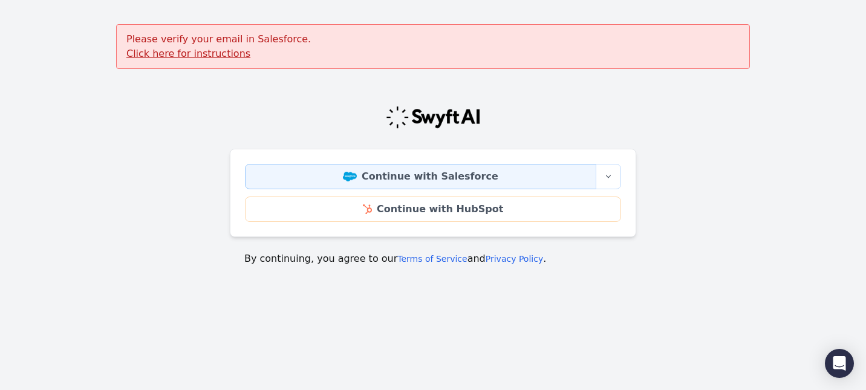 This screenshot has width=866, height=390. What do you see at coordinates (433, 259) in the screenshot?
I see `p: By continuing, you agree to our and .` at bounding box center [433, 259].